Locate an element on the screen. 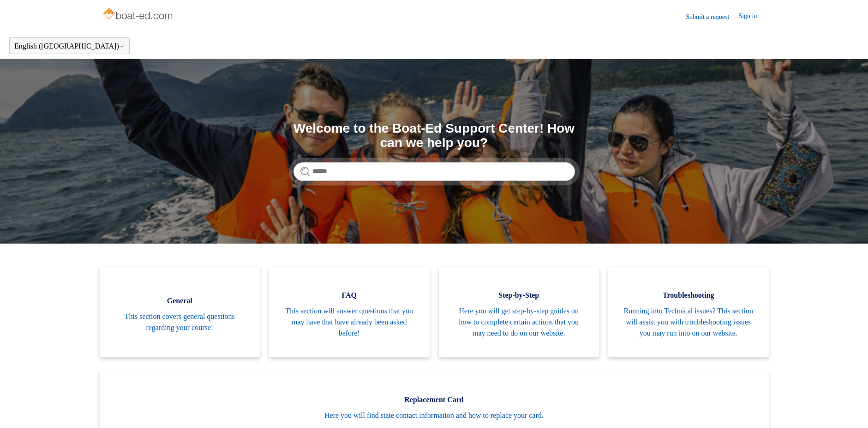  a: General This section covers general questions regarding your course! is located at coordinates (180, 312).